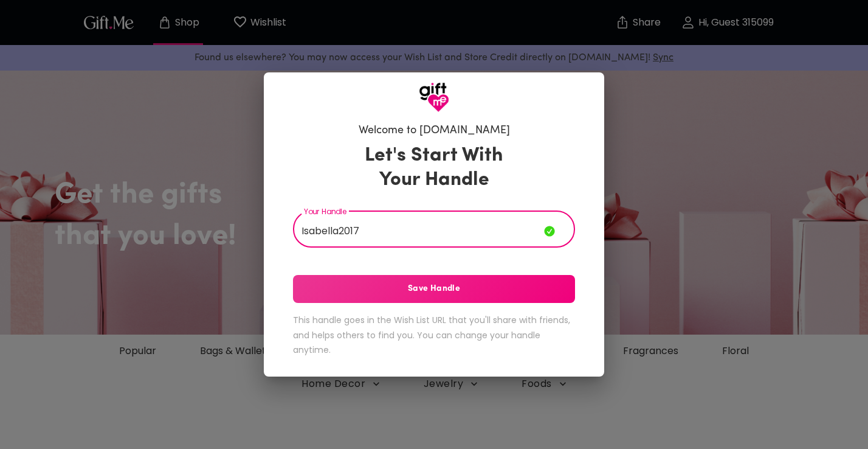 The height and width of the screenshot is (449, 868). Describe the element at coordinates (434, 168) in the screenshot. I see `h3: Let's Start With Your Handle` at that location.